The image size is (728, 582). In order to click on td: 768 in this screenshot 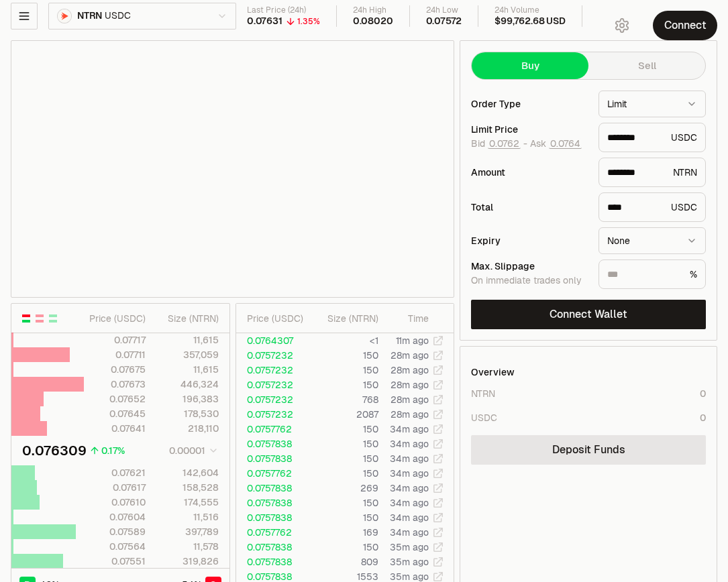, I will do `click(345, 400)`.